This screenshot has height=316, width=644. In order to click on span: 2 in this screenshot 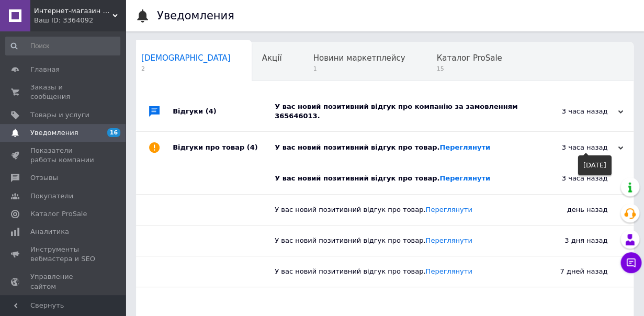, I will do `click(186, 68)`.